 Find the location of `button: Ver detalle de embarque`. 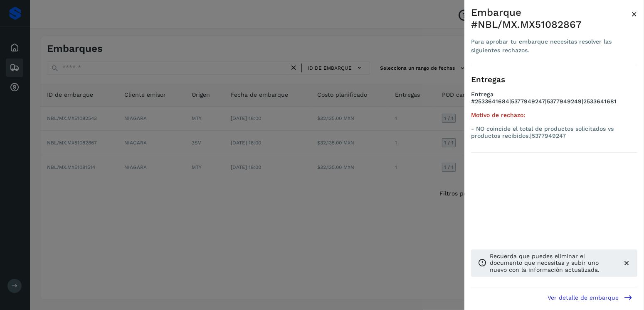

button: Ver detalle de embarque is located at coordinates (590, 297).